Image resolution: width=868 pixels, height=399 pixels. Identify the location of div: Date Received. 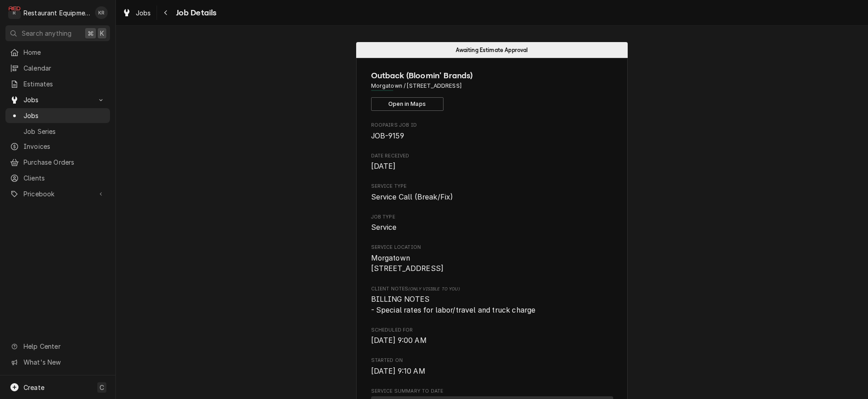
(492, 162).